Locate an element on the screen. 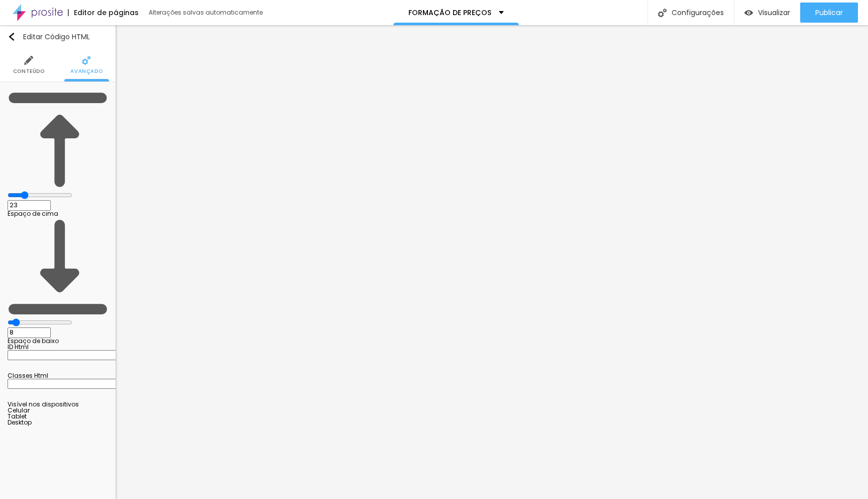 The height and width of the screenshot is (499, 868). span: Publicar is located at coordinates (829, 12).